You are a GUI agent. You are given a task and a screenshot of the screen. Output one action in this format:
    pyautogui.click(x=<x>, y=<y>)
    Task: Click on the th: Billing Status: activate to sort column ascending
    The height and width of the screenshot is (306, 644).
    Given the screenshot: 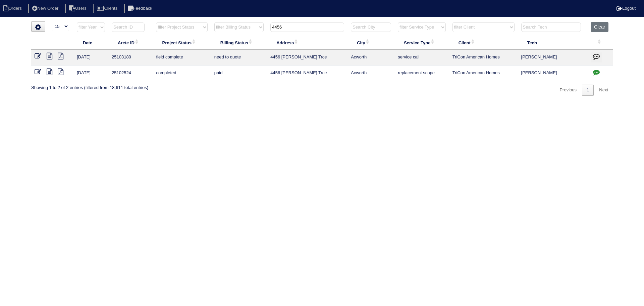 What is the action you would take?
    pyautogui.click(x=238, y=43)
    